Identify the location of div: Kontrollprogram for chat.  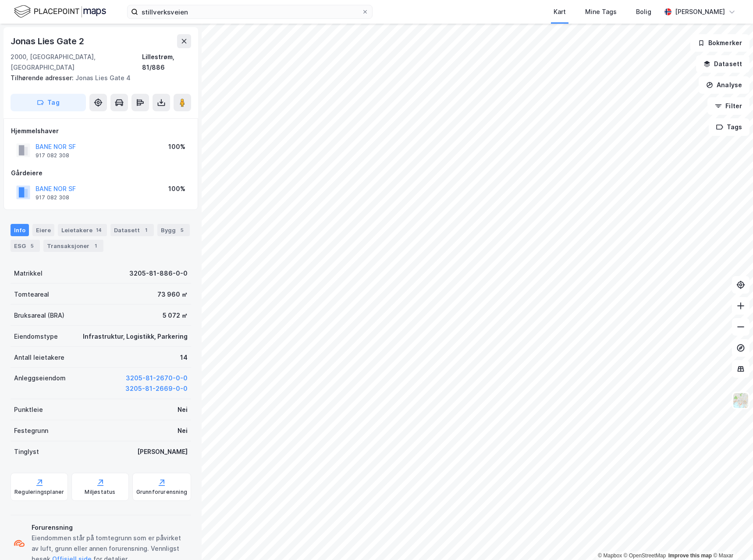
(732, 539).